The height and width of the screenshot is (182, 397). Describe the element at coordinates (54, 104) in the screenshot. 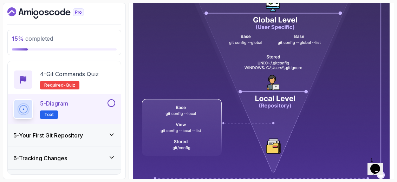

I see `p: 5 - Diagram` at that location.